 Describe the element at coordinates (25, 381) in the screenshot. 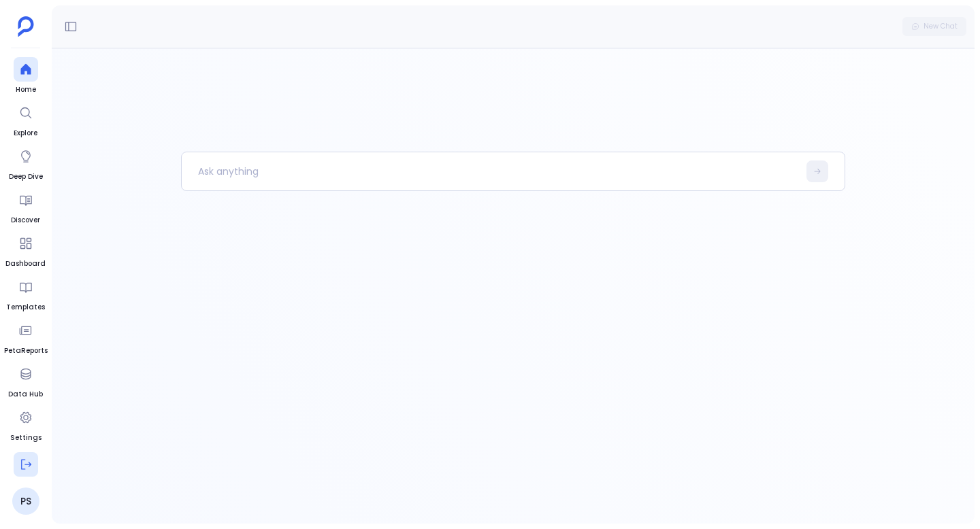

I see `a: Data Hub` at that location.